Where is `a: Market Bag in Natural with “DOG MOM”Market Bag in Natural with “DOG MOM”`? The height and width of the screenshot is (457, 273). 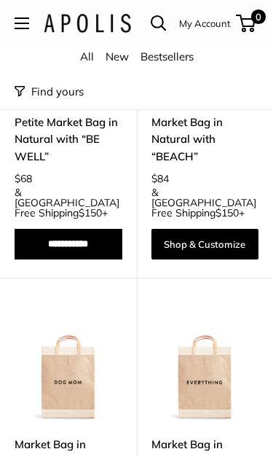 a: Market Bag in Natural with “DOG MOM”Market Bag in Natural with “DOG MOM” is located at coordinates (69, 368).